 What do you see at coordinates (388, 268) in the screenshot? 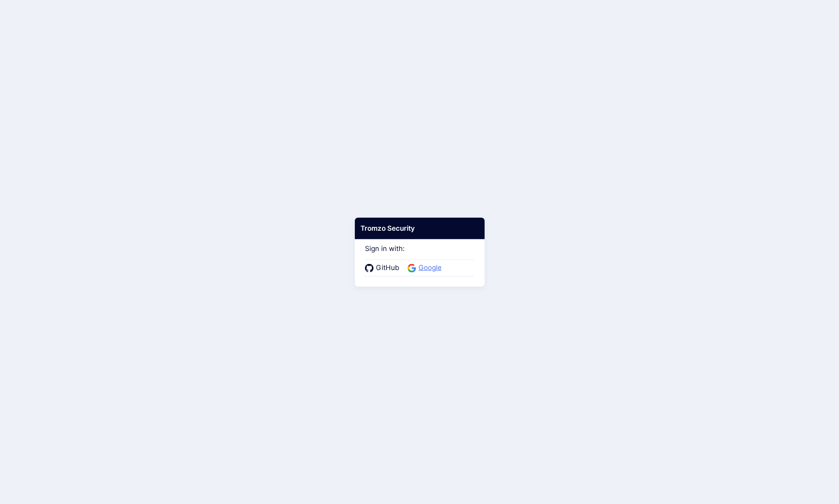
I see `span: GitHub` at bounding box center [388, 268].